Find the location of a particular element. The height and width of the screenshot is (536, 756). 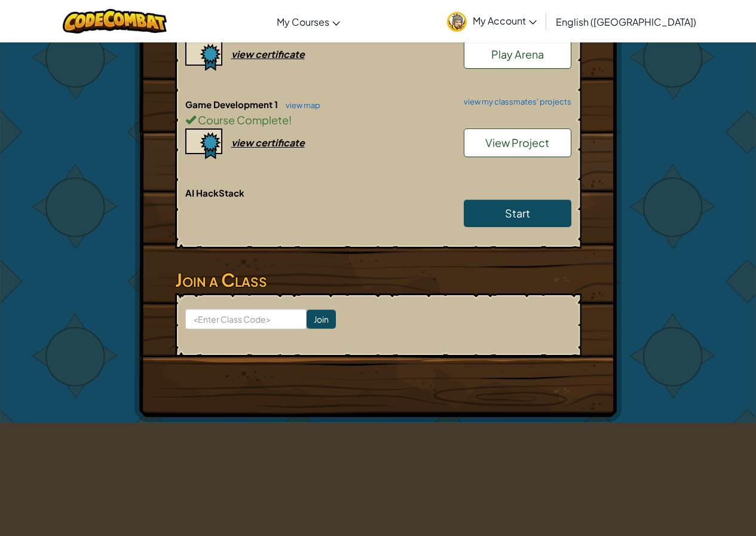

a: Start is located at coordinates (518, 214).